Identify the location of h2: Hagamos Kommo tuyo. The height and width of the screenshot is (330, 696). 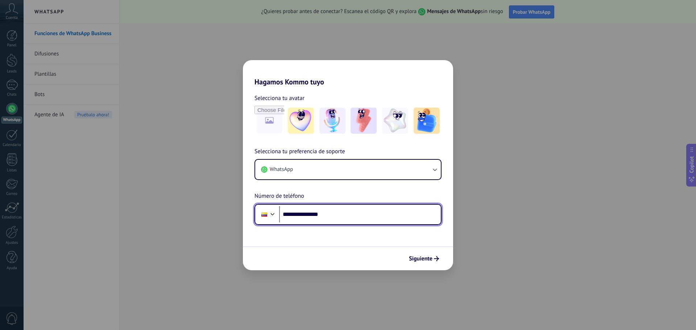
(348, 73).